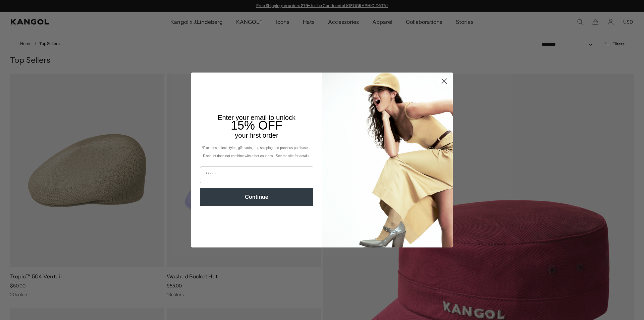 Image resolution: width=644 pixels, height=320 pixels. What do you see at coordinates (256, 135) in the screenshot?
I see `span: your first order` at bounding box center [256, 135].